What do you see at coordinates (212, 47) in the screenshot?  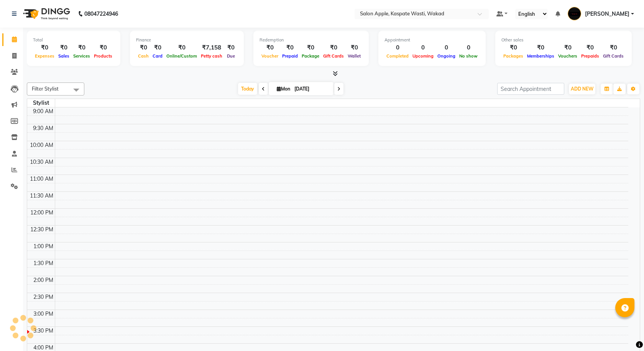 I see `div: ₹7,158` at bounding box center [212, 47].